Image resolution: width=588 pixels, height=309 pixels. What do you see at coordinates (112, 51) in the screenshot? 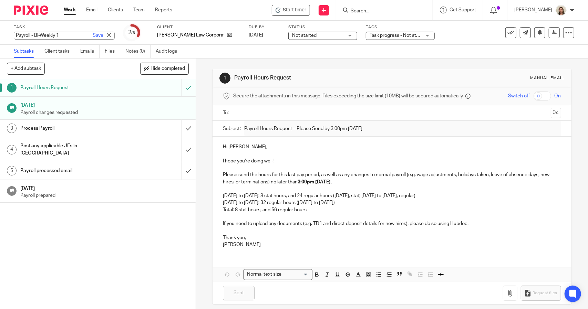
I see `a: Files` at bounding box center [112, 51].